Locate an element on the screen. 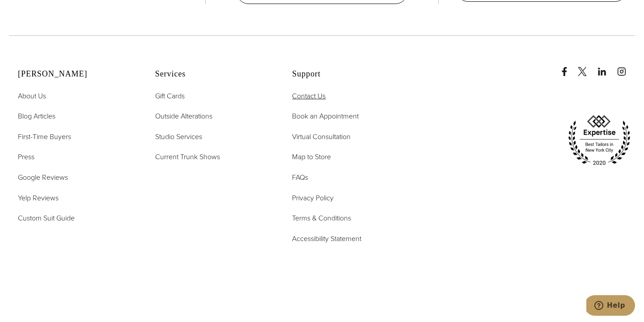 Image resolution: width=644 pixels, height=322 pixels. a: Blog Articles is located at coordinates (37, 117).